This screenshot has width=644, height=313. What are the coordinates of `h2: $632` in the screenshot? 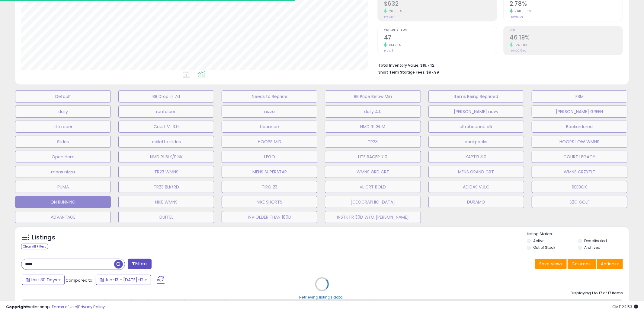 It's located at (440, 4).